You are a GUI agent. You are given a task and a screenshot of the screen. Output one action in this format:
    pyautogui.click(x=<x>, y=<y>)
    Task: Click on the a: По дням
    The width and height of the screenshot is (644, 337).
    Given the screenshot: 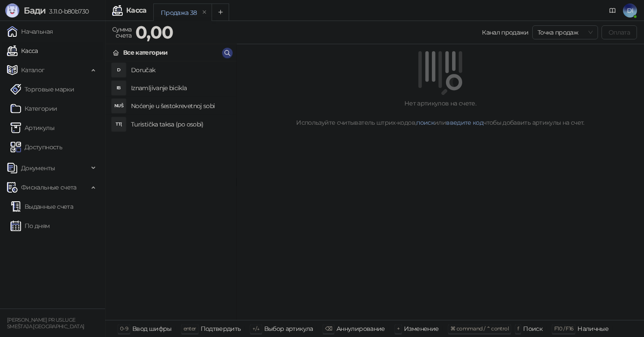 What is the action you would take?
    pyautogui.click(x=31, y=226)
    